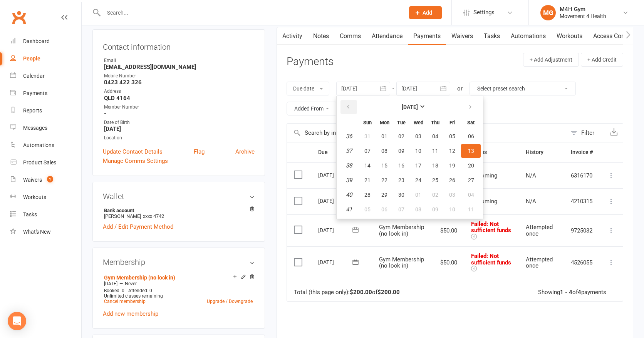 This screenshot has width=644, height=338. Describe the element at coordinates (418, 151) in the screenshot. I see `button: 10` at that location.